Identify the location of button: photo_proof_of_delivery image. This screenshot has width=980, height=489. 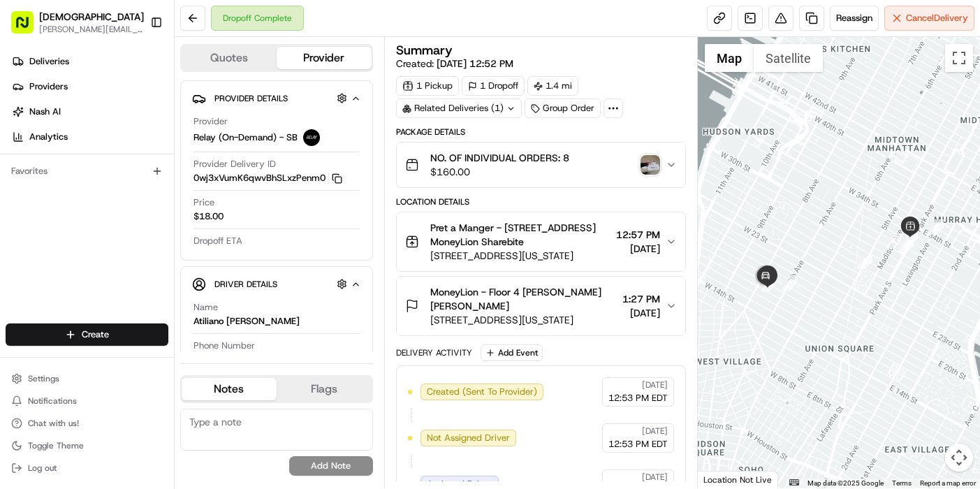
(650, 165).